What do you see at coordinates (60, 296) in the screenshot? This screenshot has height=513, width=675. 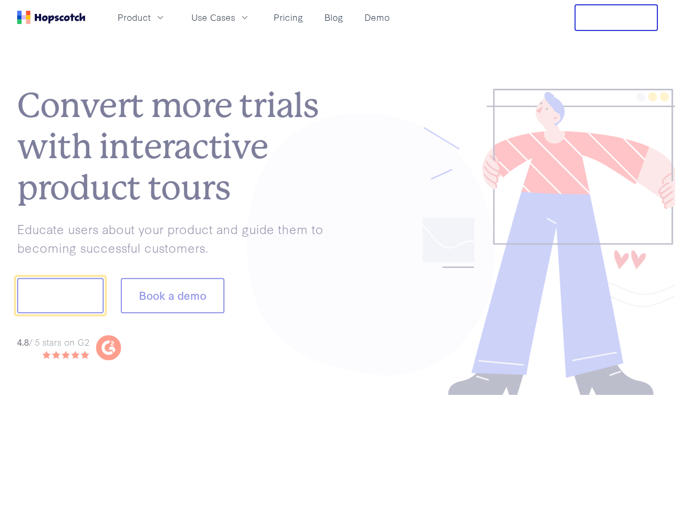 I see `button: Show me!` at bounding box center [60, 296].